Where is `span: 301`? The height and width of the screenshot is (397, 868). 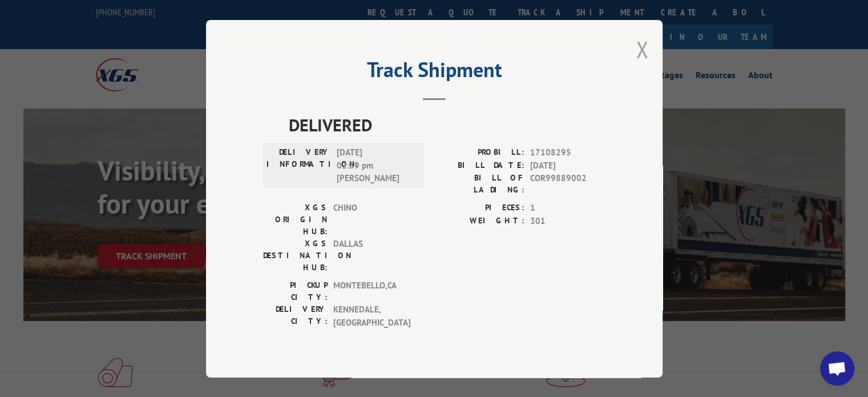
span: 301 is located at coordinates (568, 220).